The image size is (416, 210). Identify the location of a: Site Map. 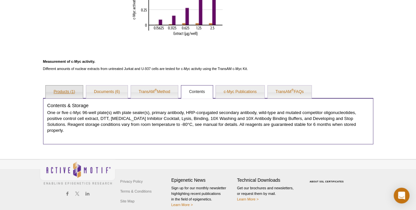
(127, 201).